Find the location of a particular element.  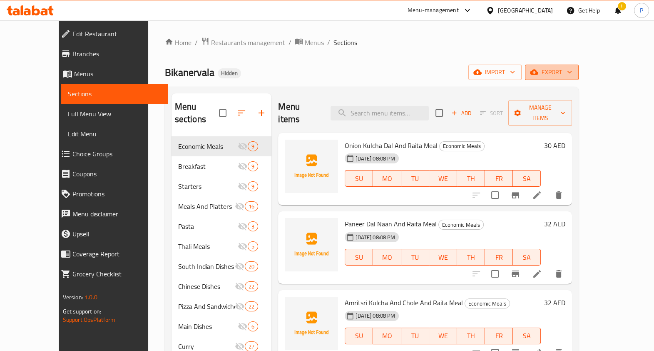

a: Edit menu item is located at coordinates (537, 195).